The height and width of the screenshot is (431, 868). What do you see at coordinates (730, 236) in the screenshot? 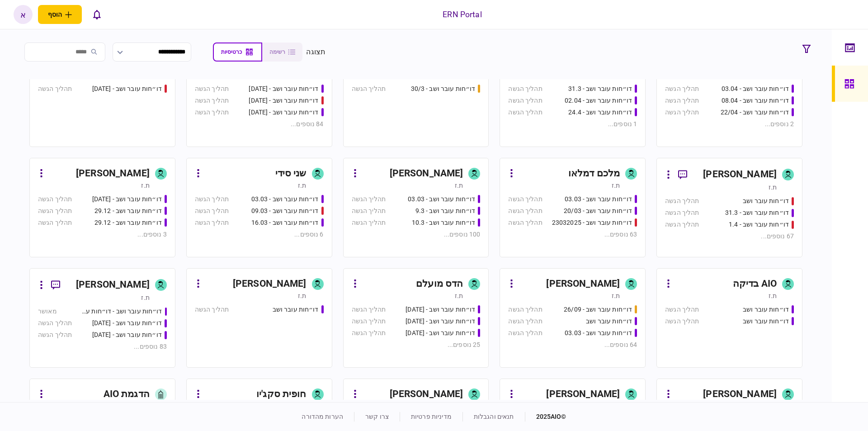
I see `div: 67 נוספים ...` at bounding box center [730, 236].